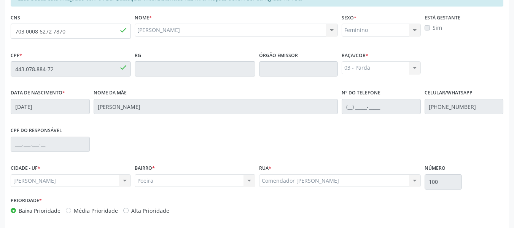 This screenshot has height=228, width=514. I want to click on label: Celular/WhatsApp, so click(448, 93).